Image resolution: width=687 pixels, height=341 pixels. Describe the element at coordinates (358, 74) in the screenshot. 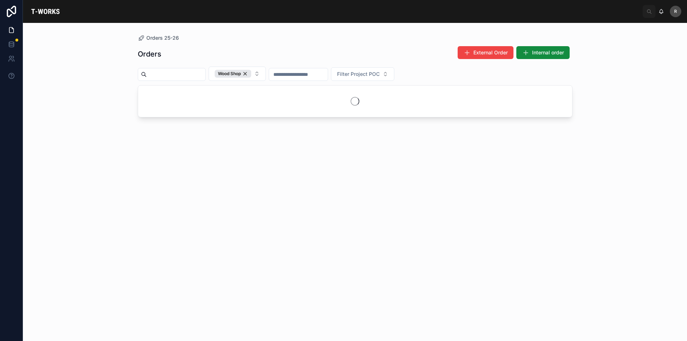

I see `span: Filter Project POC` at that location.